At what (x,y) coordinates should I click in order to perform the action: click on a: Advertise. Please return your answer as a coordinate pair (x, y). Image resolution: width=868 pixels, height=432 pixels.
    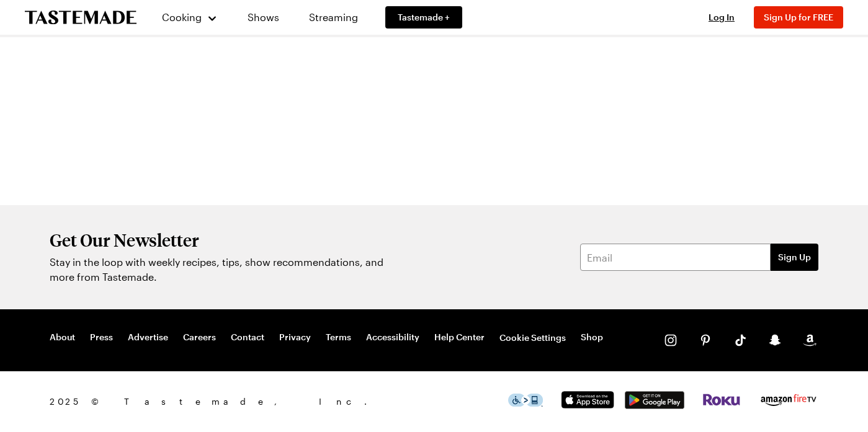
    Looking at the image, I should click on (147, 338).